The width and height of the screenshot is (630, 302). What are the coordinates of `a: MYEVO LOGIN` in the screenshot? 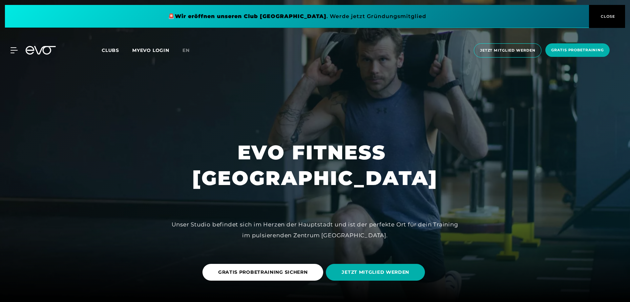 It's located at (151, 50).